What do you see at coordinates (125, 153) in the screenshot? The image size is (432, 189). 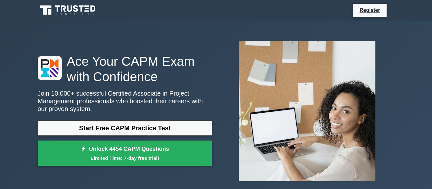 I see `a: Unlock 4454 CAPM QuestionsLimited Time: 7-day free trial!` at bounding box center [125, 153].